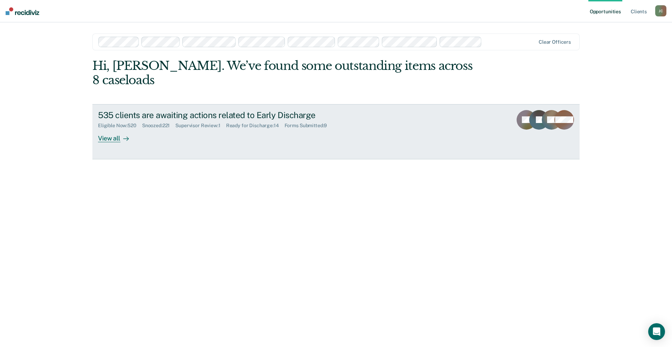 The height and width of the screenshot is (347, 672). Describe the element at coordinates (661, 11) in the screenshot. I see `button: JC` at that location.